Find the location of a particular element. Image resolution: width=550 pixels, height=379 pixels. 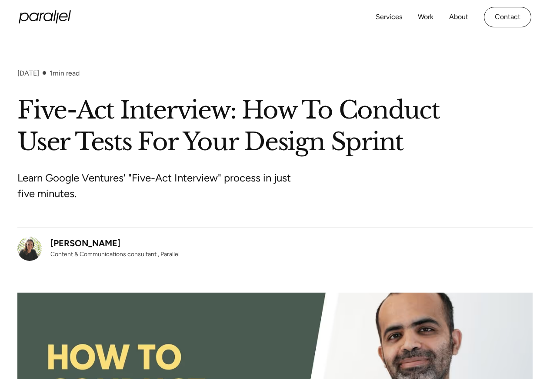

p: Learn Google Ventures' "Five-Act Interview" process in just five minutes. is located at coordinates (180, 186).